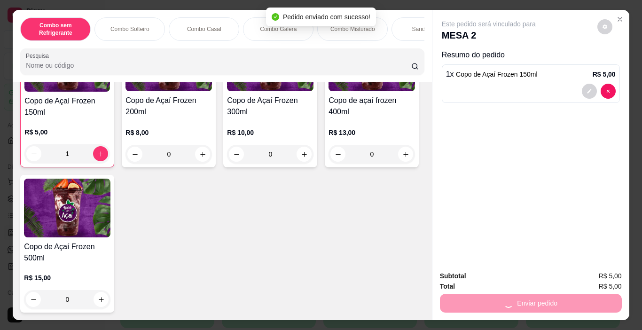 The height and width of the screenshot is (330, 642). I want to click on h4: Copo de Açaí Frozen 200ml, so click(169, 106).